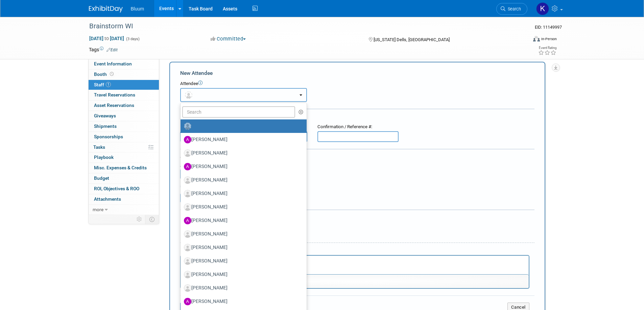  I want to click on span: Asset Reservations, so click(114, 105).